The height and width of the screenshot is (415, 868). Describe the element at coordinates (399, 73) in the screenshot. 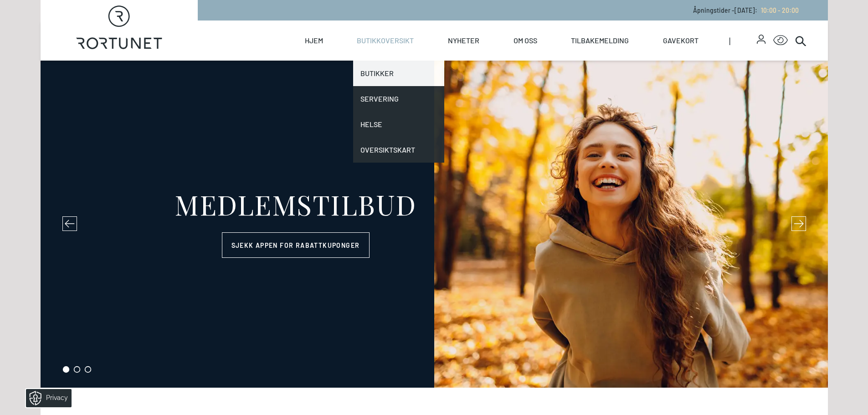

I see `a: Butikker` at that location.